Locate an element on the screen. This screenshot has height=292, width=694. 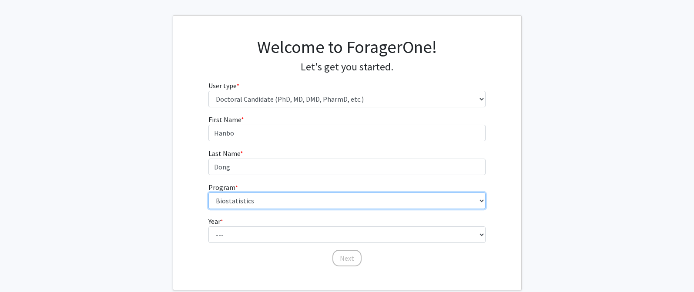
button: Next is located at coordinates (347, 258).